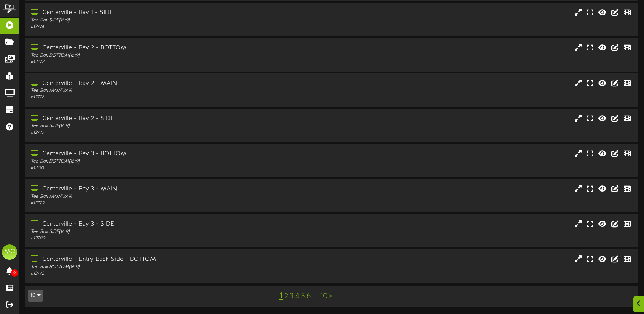 The width and height of the screenshot is (644, 314). Describe the element at coordinates (152, 97) in the screenshot. I see `div: # 12776` at that location.